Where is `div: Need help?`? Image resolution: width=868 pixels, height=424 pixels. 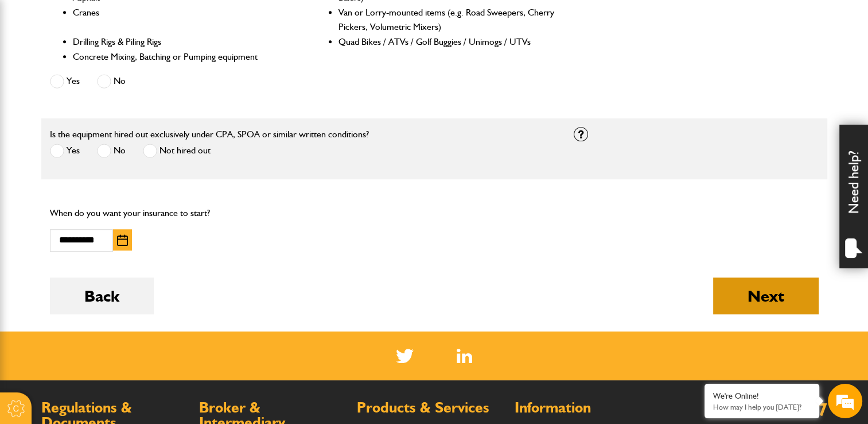
div: Need help? is located at coordinates (854, 196).